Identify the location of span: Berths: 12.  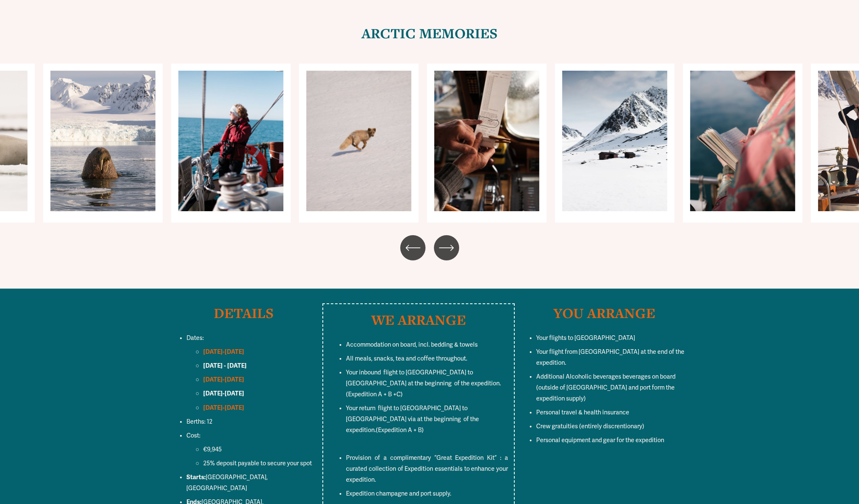
(199, 422).